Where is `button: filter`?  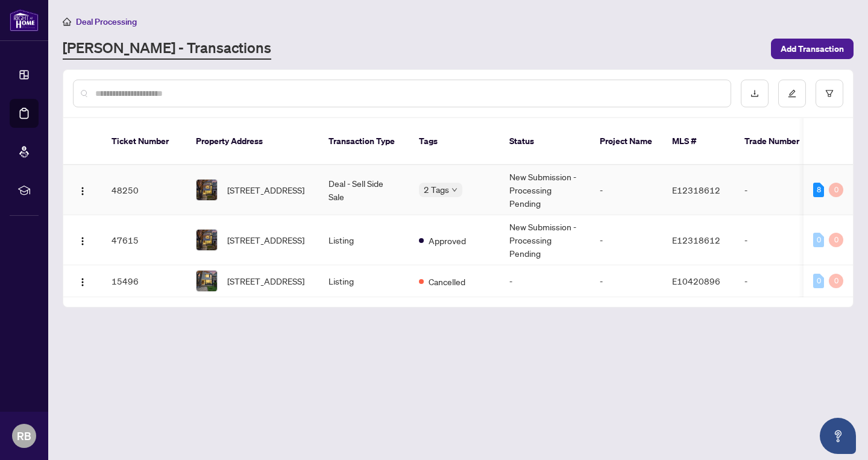
button: filter is located at coordinates (830, 93).